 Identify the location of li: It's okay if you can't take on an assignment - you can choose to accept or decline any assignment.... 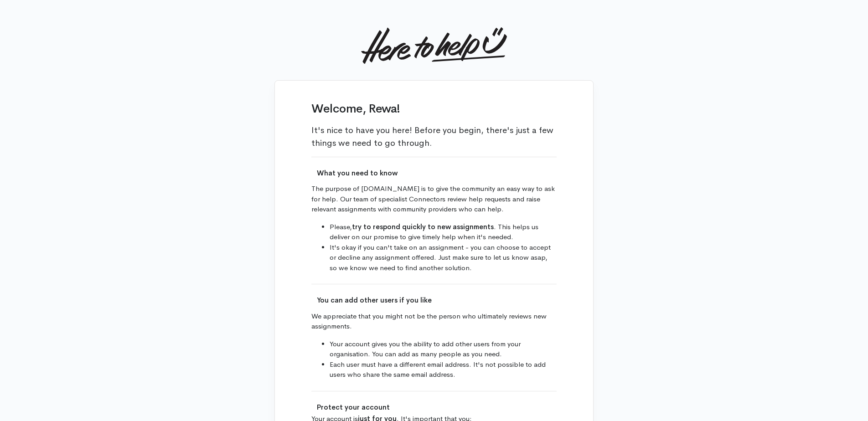
(443, 258).